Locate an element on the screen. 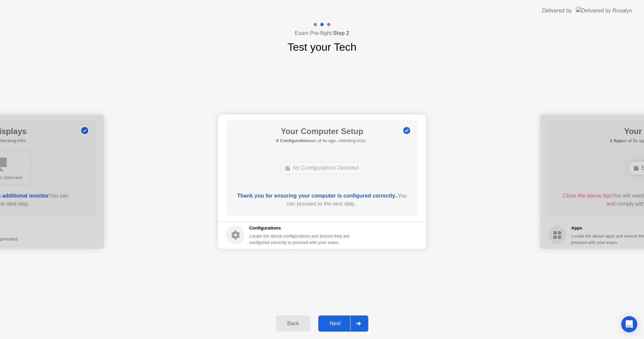  h1: Your Computer Setup is located at coordinates (322, 131).